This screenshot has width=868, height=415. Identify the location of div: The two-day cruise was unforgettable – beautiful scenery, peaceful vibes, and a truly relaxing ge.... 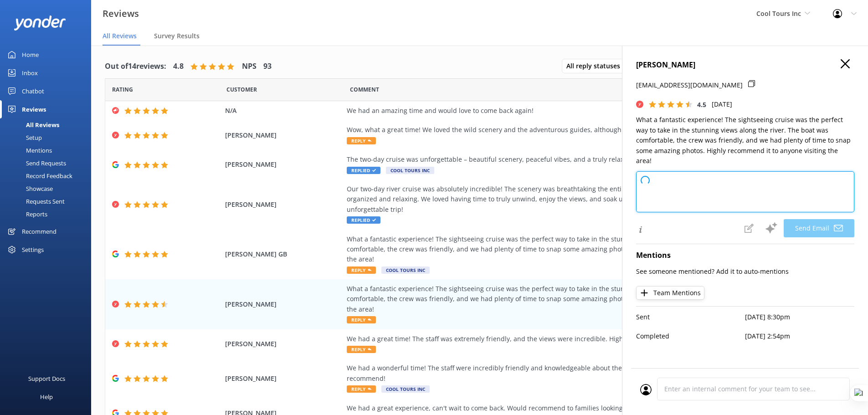
(554, 160).